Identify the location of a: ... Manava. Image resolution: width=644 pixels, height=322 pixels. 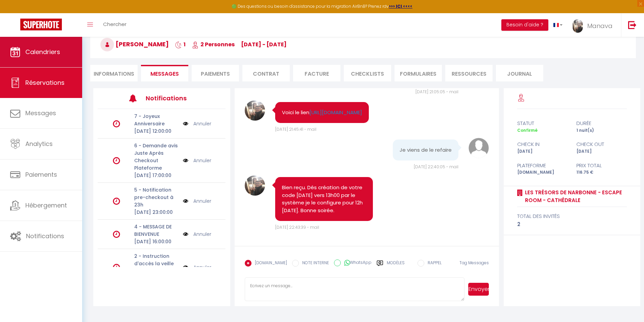
(595, 25).